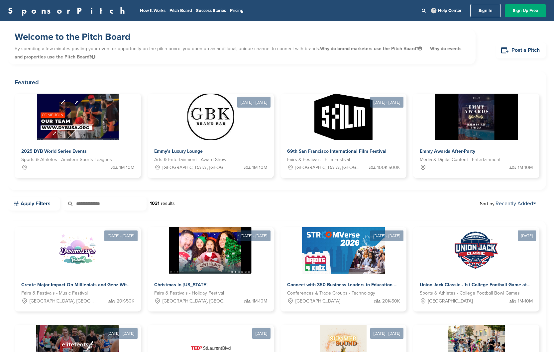 The height and width of the screenshot is (352, 554). I want to click on a: Sponsorpitch & Emmy Awards After-Party Media & Digital Content - Entertainment 1M-10M, so click(476, 136).